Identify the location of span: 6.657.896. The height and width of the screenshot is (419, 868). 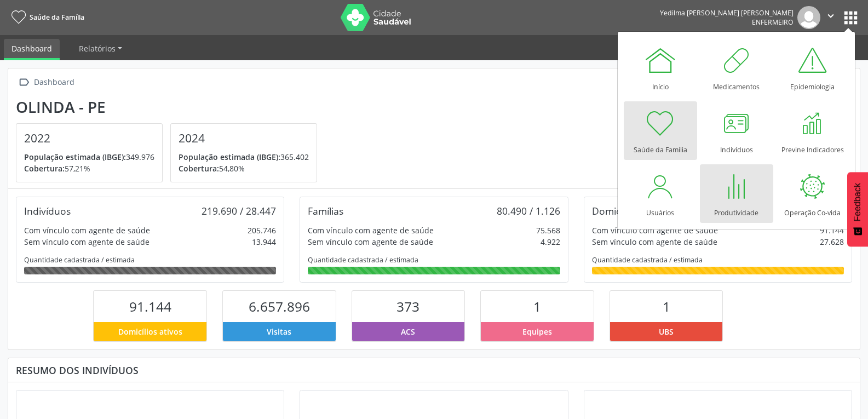
(280, 306).